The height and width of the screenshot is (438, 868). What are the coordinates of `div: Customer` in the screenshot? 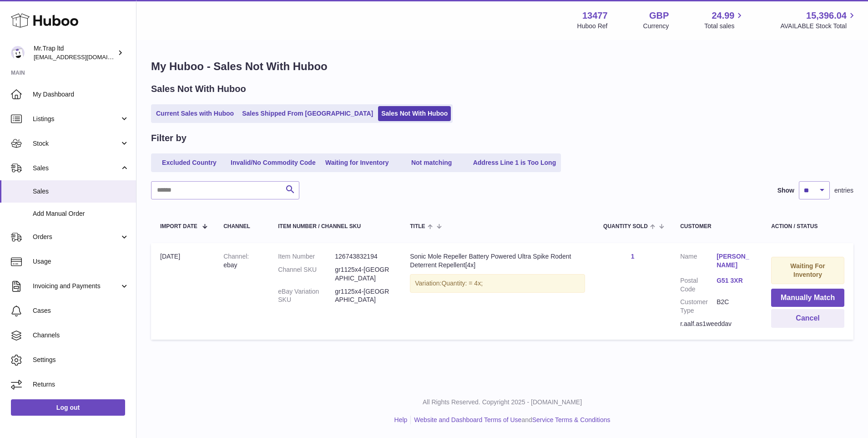 It's located at (717, 226).